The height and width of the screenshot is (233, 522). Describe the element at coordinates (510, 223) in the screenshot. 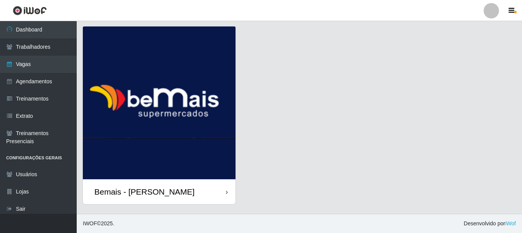

I see `a: iWof` at that location.